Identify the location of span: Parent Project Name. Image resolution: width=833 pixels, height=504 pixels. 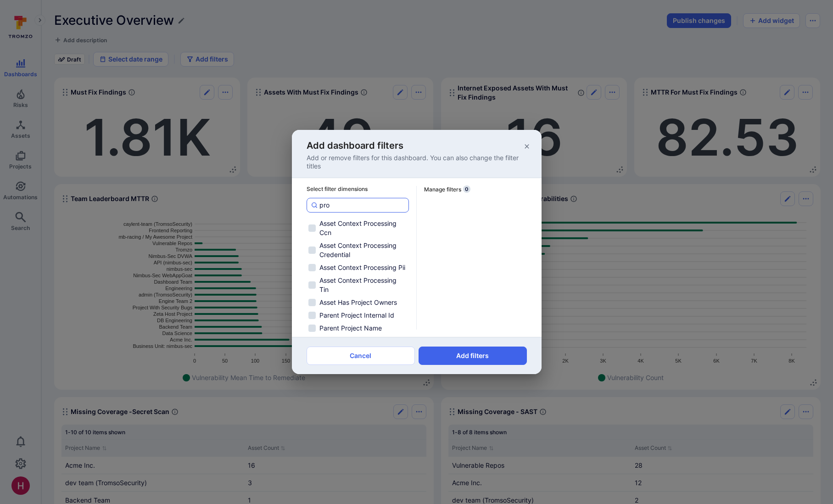
(351, 328).